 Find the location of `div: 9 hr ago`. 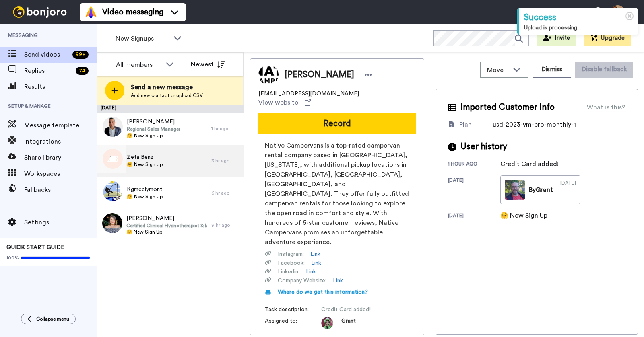

div: 9 hr ago is located at coordinates (225, 225).